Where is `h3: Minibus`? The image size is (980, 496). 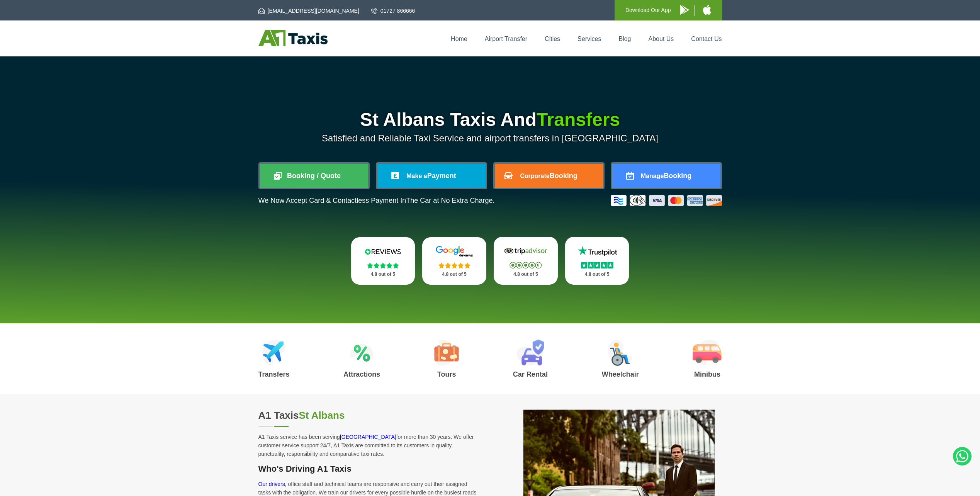
h3: Minibus is located at coordinates (707, 374).